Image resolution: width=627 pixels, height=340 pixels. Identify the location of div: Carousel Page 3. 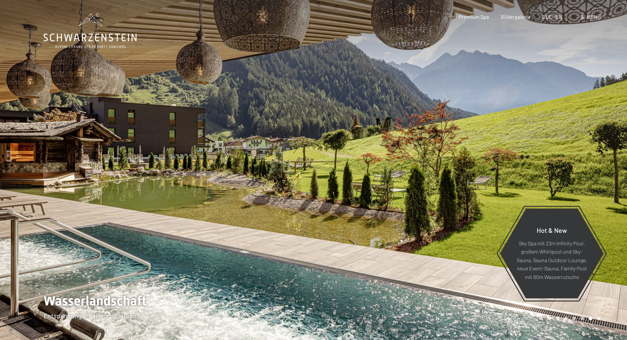
(558, 318).